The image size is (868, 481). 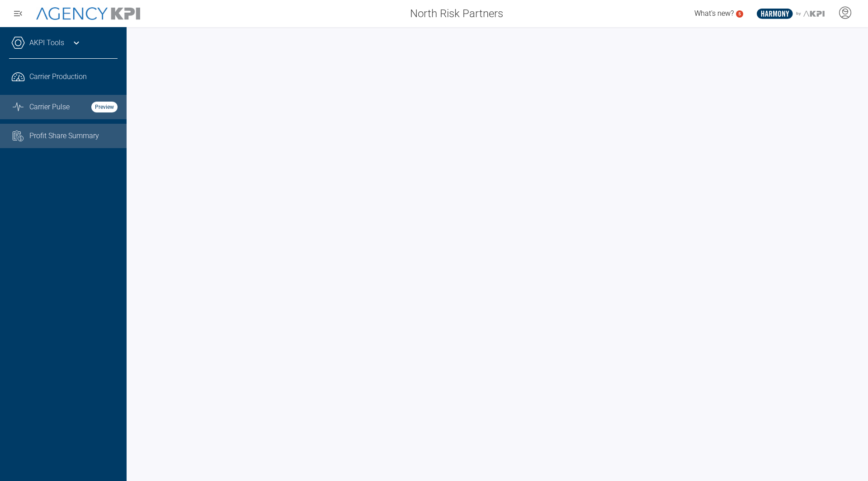 What do you see at coordinates (49, 107) in the screenshot?
I see `span: Carrier Pulse` at bounding box center [49, 107].